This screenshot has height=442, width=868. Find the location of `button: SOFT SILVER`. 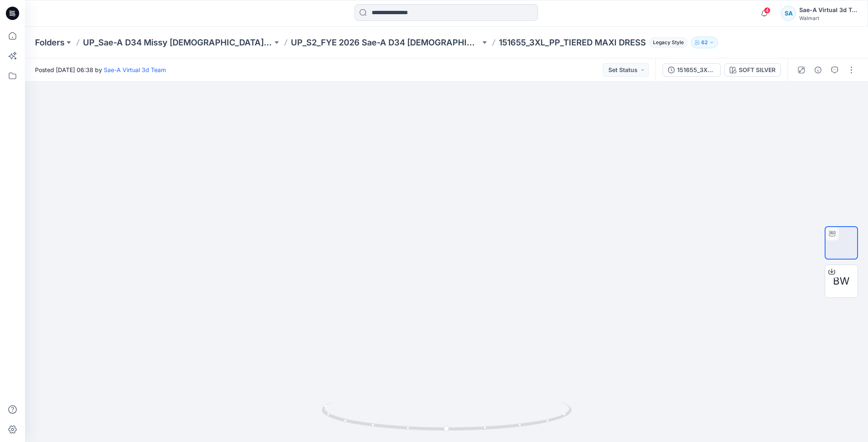

button: SOFT SILVER is located at coordinates (752, 70).